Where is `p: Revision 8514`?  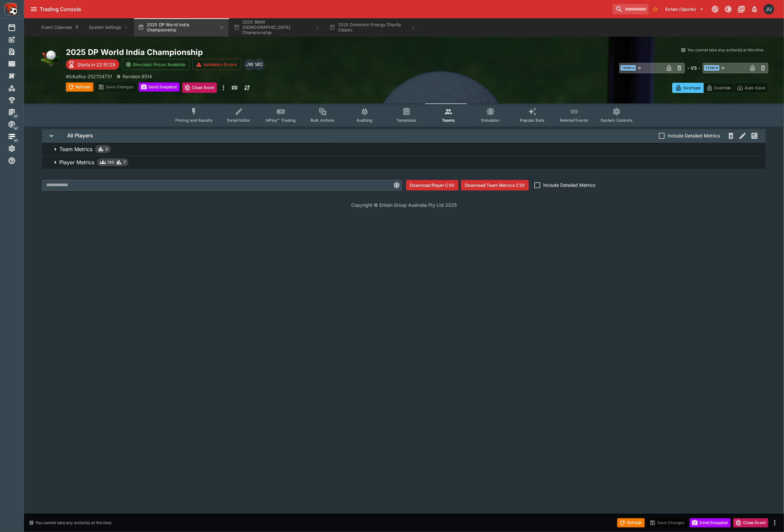 p: Revision 8514 is located at coordinates (137, 76).